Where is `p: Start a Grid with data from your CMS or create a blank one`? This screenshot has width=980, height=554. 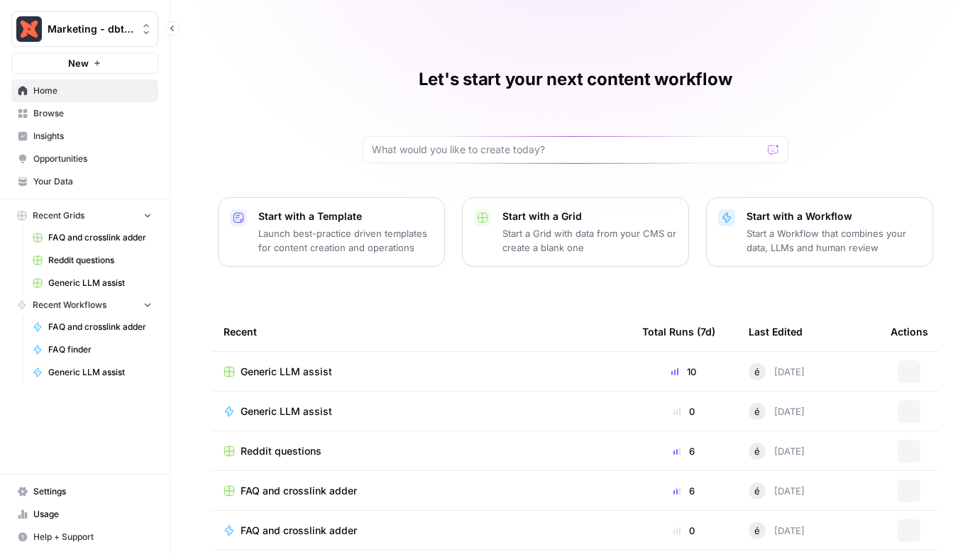
p: Start a Grid with data from your CMS or create a blank one is located at coordinates (590, 241).